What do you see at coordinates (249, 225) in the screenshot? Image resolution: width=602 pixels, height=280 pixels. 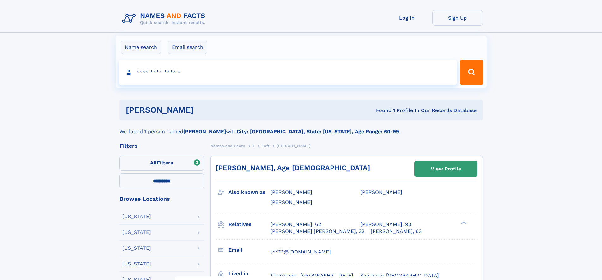 I see `h3: Relatives` at bounding box center [249, 225].